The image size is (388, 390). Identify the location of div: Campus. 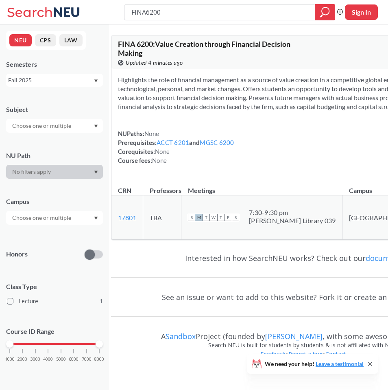
(55, 201).